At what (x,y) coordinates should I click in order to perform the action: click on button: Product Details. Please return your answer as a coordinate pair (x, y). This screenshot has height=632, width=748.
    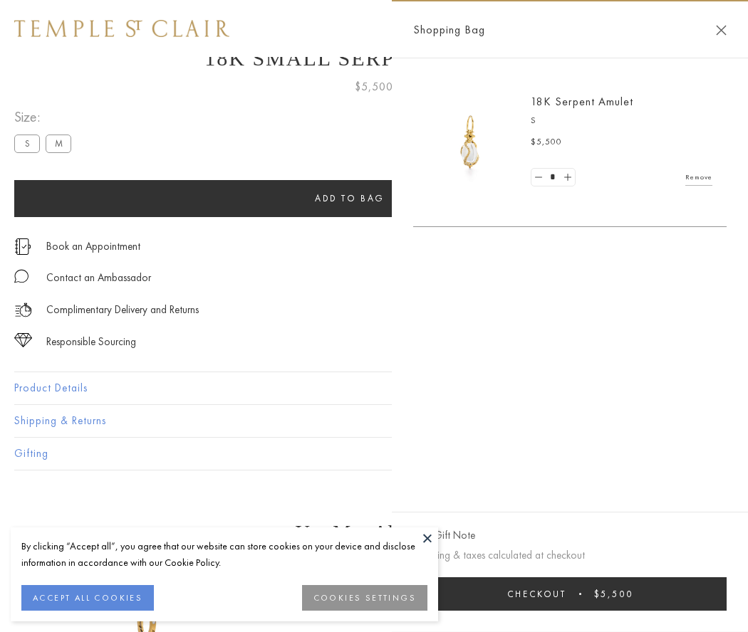
    Looking at the image, I should click on (374, 388).